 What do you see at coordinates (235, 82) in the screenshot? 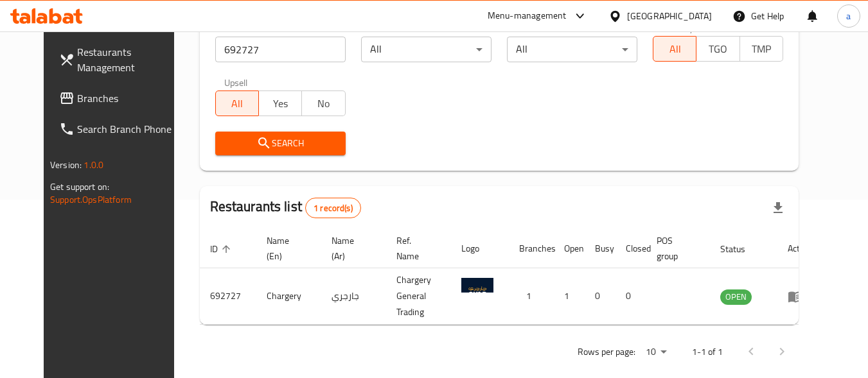
I see `label: Upsell` at bounding box center [235, 82].